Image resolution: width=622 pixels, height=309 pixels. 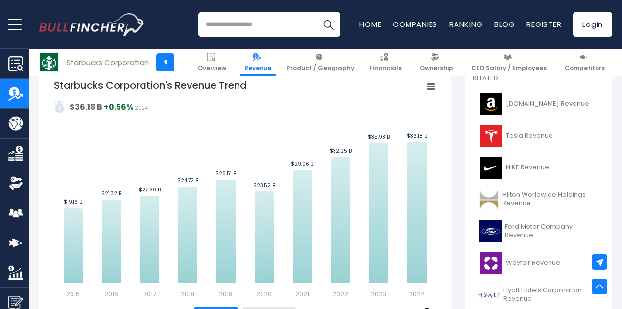 I want to click on text: $32.25 B, so click(x=340, y=151).